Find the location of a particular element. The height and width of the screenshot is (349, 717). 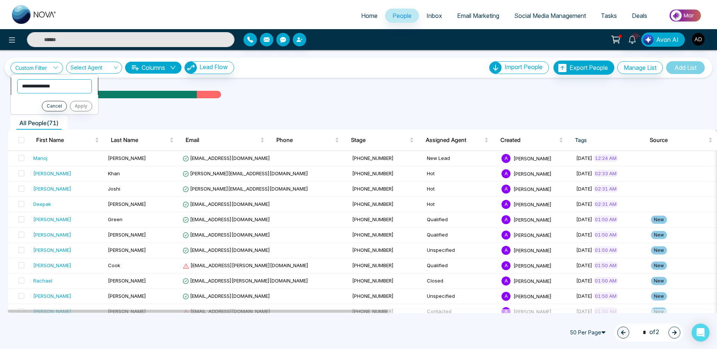

th: Assigned Agent is located at coordinates (457, 140).